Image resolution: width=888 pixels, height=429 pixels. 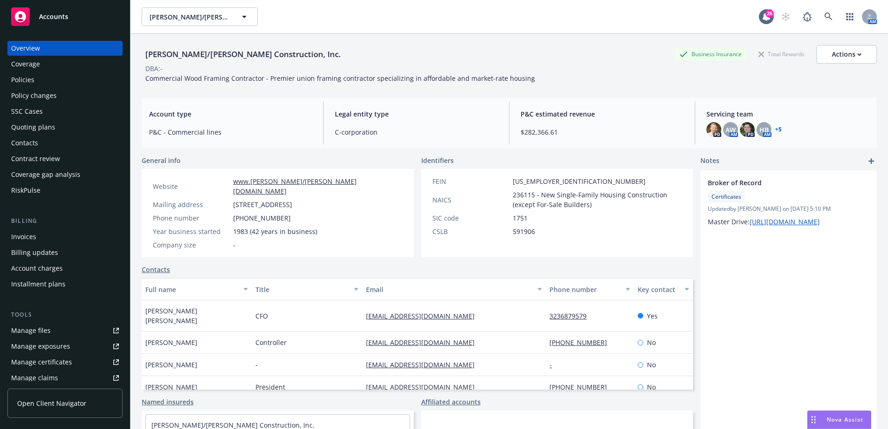 What do you see at coordinates (709, 161) in the screenshot?
I see `span: Notes` at bounding box center [709, 161].